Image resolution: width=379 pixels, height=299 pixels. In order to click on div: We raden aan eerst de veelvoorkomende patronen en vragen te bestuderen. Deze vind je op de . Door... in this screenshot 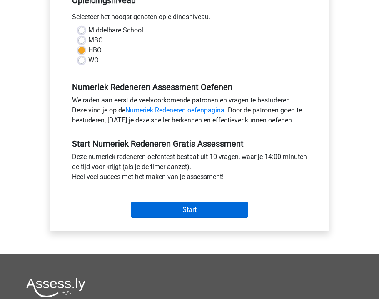, I will do `click(190, 112)`.